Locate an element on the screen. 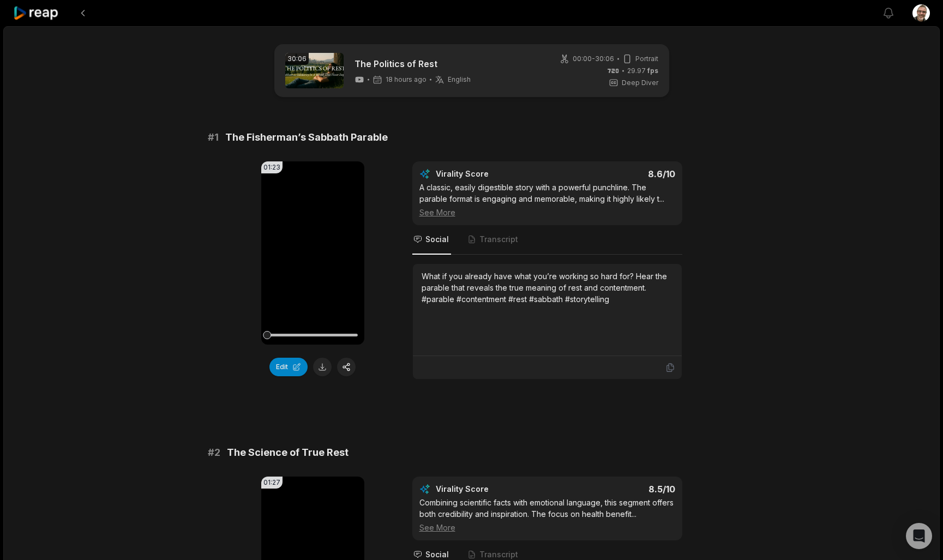  span: 29.97 is located at coordinates (643, 71).